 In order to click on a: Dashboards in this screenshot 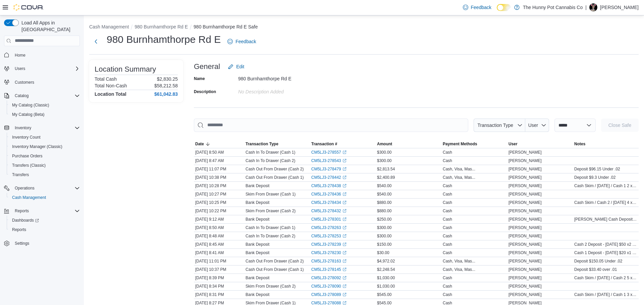, I will do `click(45, 221)`.